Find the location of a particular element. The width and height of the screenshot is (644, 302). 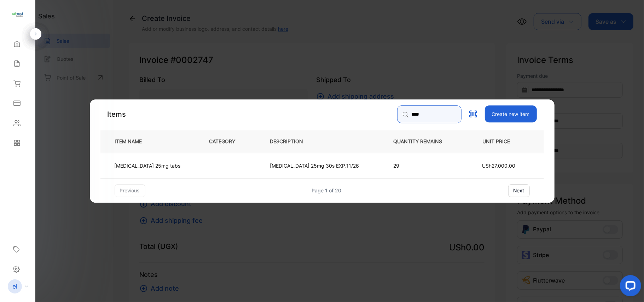

button: Create new item is located at coordinates (511, 114).